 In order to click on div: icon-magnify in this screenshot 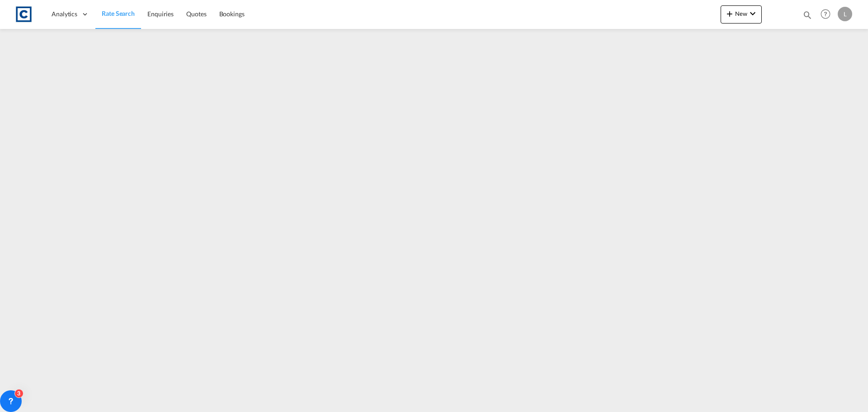, I will do `click(808, 17)`.